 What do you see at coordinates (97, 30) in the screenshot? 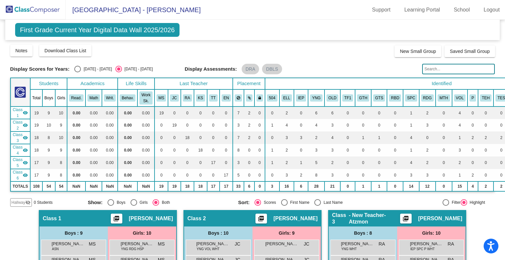
I see `span: First Grade Current Year Digital Data Wall 2025/2026` at bounding box center [97, 30].